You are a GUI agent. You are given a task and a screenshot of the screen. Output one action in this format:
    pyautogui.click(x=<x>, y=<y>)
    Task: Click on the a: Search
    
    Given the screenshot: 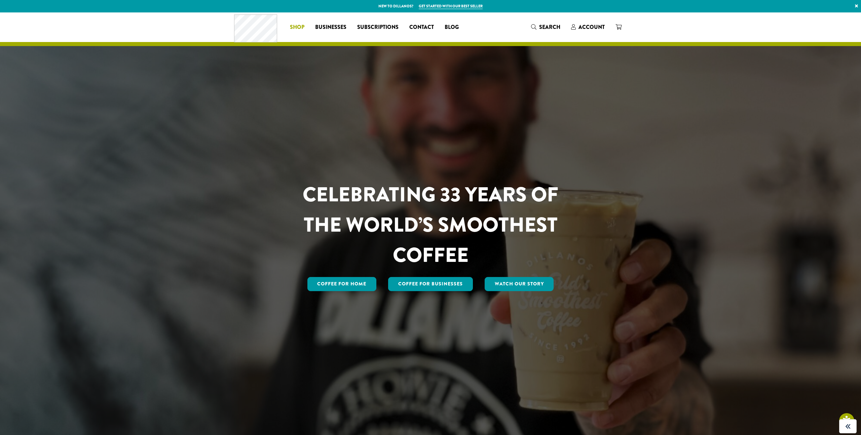 What is the action you would take?
    pyautogui.click(x=546, y=27)
    